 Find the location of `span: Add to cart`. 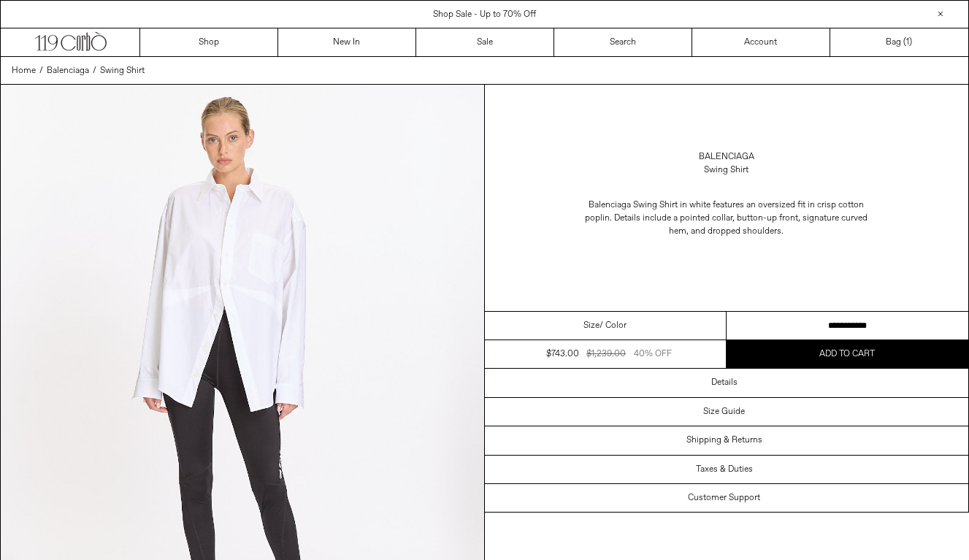

span: Add to cart is located at coordinates (847, 354).